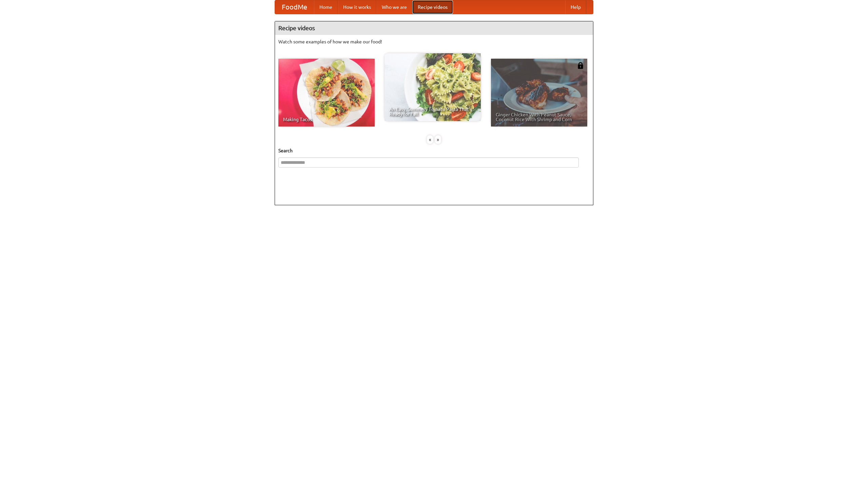  I want to click on img: 483408.png, so click(581, 65).